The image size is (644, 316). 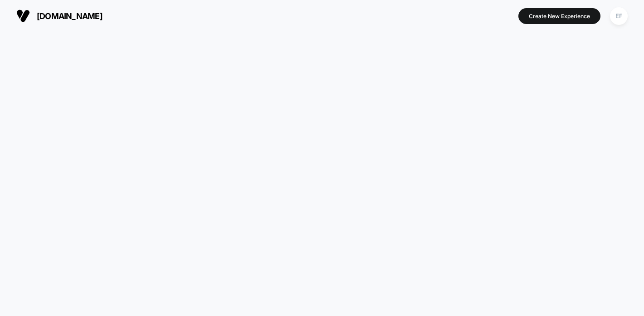 I want to click on button: Create New Experience, so click(x=559, y=16).